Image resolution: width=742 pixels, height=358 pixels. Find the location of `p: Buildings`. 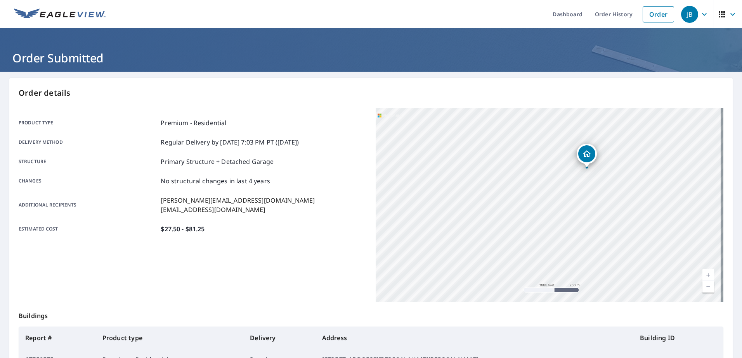

p: Buildings is located at coordinates (371, 315).